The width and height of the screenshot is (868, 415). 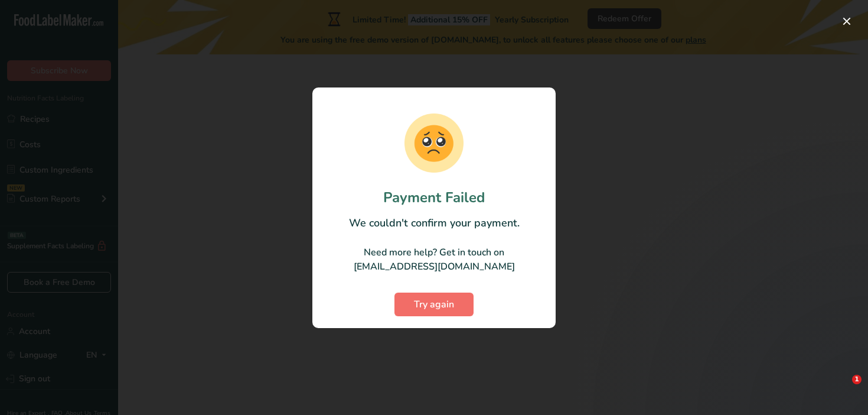 What do you see at coordinates (857, 379) in the screenshot?
I see `span: 1` at bounding box center [857, 379].